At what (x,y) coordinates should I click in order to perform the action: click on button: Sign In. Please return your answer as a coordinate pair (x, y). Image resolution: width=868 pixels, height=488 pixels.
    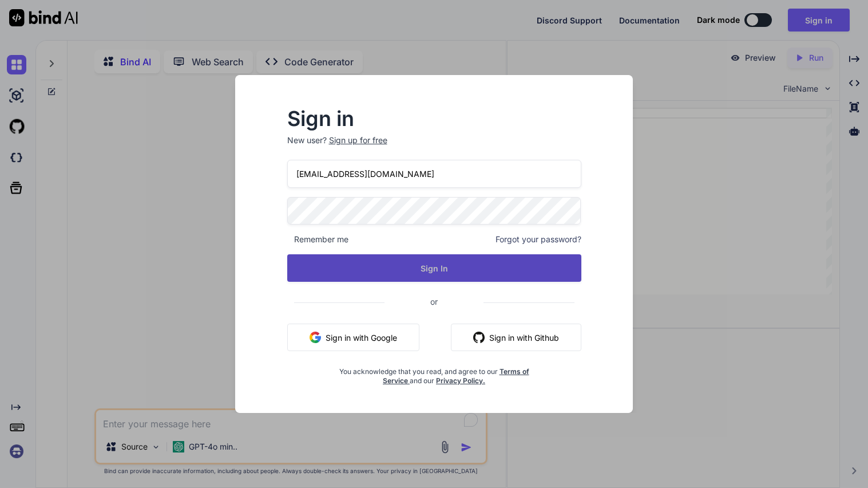
    Looking at the image, I should click on (434, 268).